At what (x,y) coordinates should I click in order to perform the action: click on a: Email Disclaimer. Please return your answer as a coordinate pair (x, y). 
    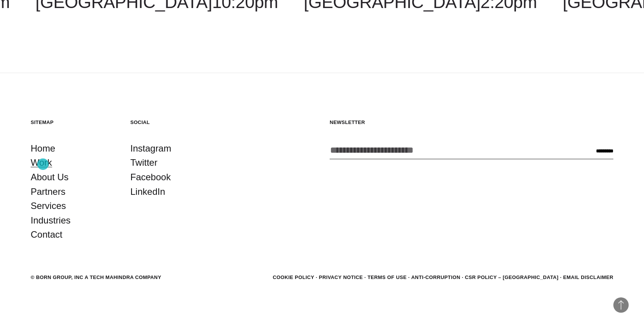
    Looking at the image, I should click on (588, 277).